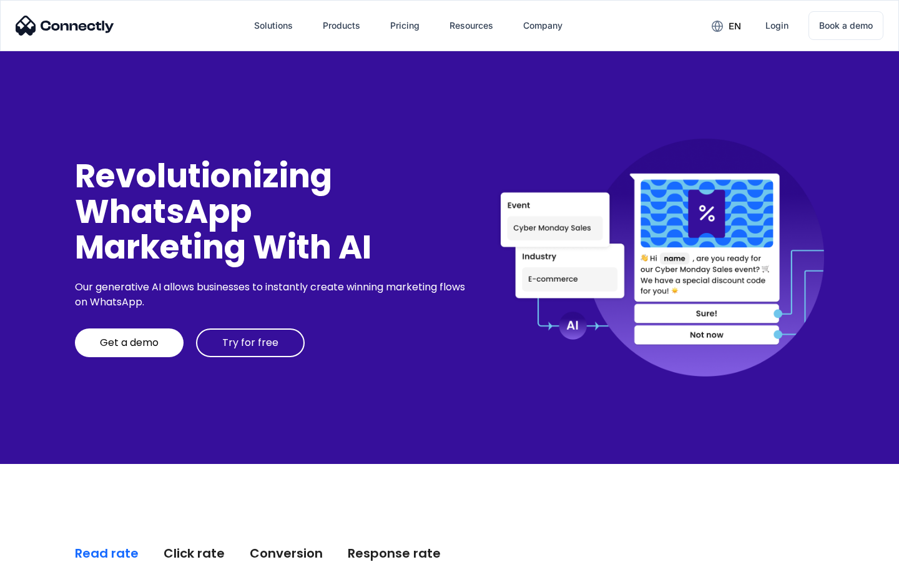 Image resolution: width=899 pixels, height=562 pixels. Describe the element at coordinates (405, 26) in the screenshot. I see `a: Pricing` at that location.